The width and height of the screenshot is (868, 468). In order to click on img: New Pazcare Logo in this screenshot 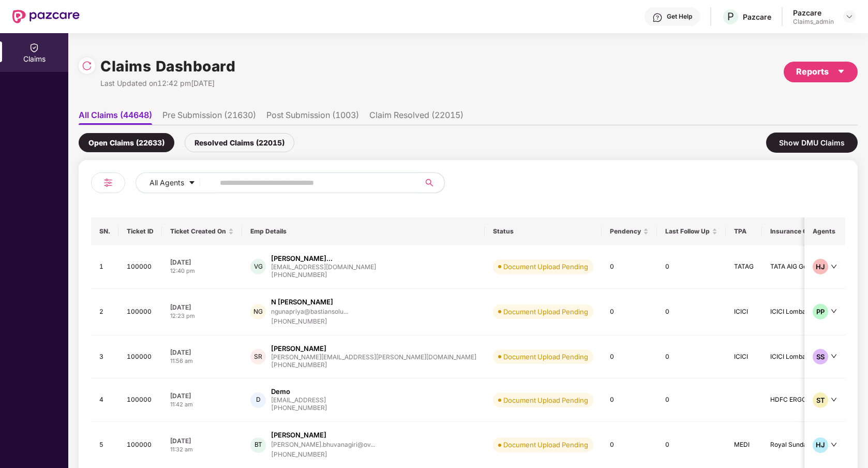, I will do `click(46, 17)`.